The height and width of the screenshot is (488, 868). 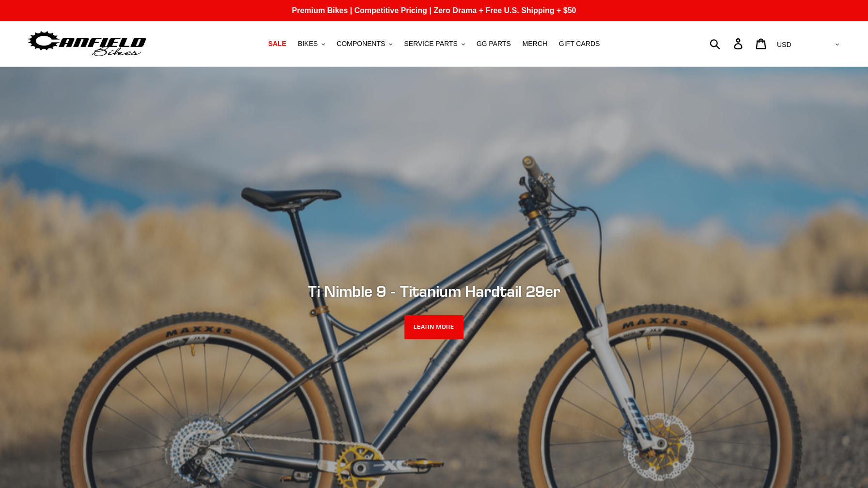 What do you see at coordinates (727, 43) in the screenshot?
I see `input: Search` at bounding box center [727, 43].